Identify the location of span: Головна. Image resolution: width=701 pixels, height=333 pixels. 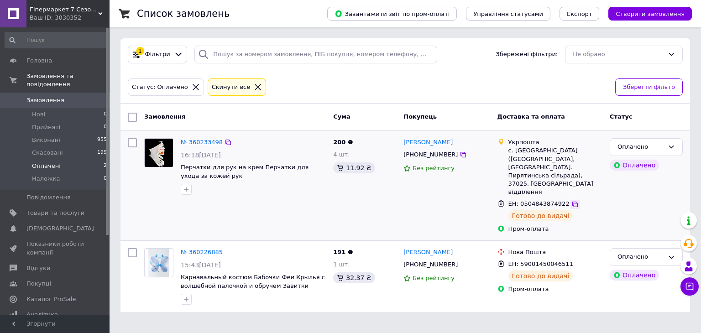
(39, 61).